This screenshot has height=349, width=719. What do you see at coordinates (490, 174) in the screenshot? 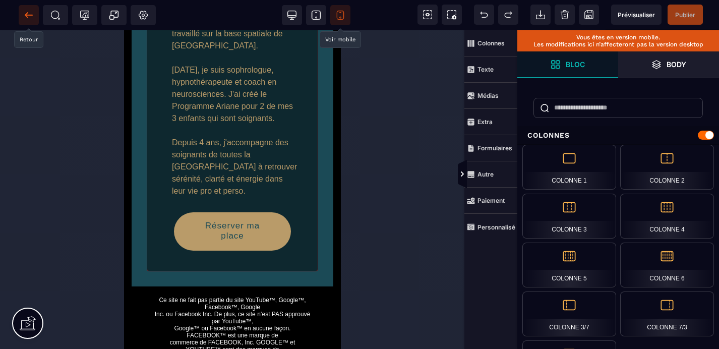
I see `span: Autre` at bounding box center [490, 174].